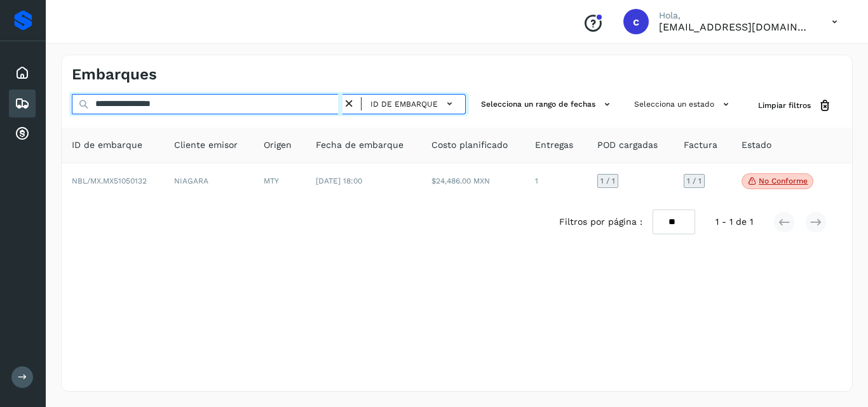  What do you see at coordinates (547, 104) in the screenshot?
I see `button: Selecciona un rango de fechas` at bounding box center [547, 104].